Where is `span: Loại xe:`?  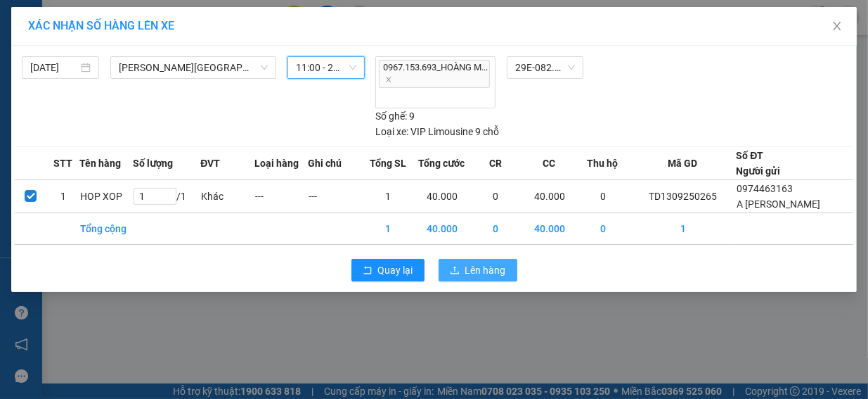
span: Loại xe: is located at coordinates (392, 131).